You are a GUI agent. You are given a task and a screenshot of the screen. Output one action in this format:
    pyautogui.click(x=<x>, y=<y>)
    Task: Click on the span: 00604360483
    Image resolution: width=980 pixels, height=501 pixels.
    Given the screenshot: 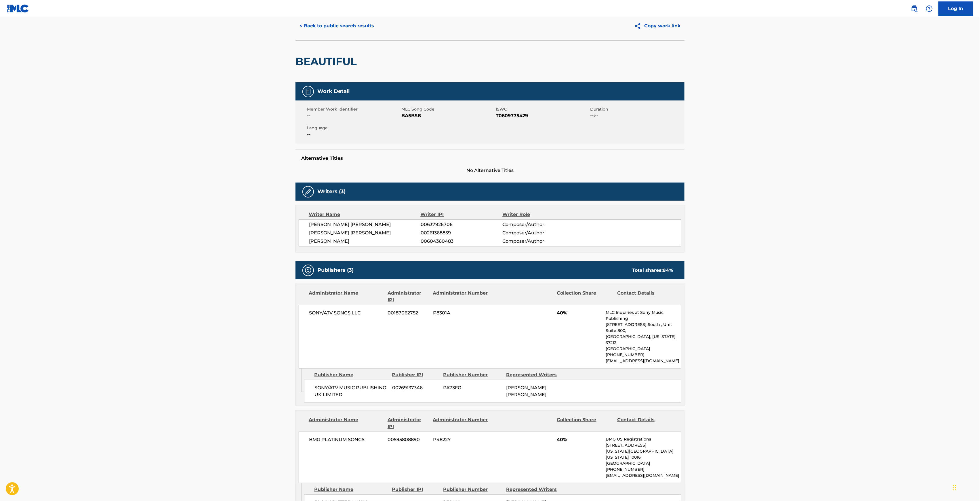 What is the action you would take?
    pyautogui.click(x=462, y=241)
    